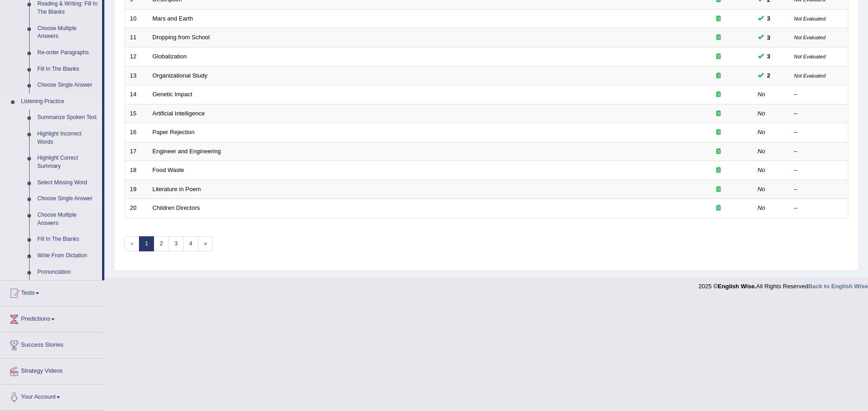 The height and width of the screenshot is (411, 868). Describe the element at coordinates (136, 38) in the screenshot. I see `td: 11` at that location.